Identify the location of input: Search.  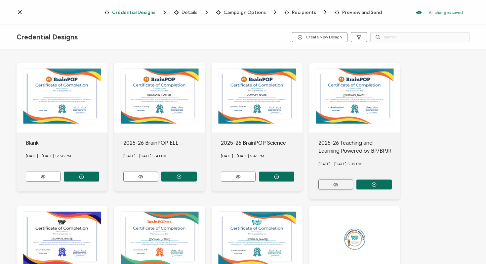
(420, 37).